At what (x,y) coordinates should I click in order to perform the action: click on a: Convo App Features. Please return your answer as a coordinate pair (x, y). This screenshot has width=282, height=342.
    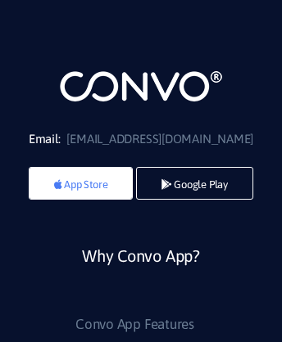
    Looking at the image, I should click on (134, 325).